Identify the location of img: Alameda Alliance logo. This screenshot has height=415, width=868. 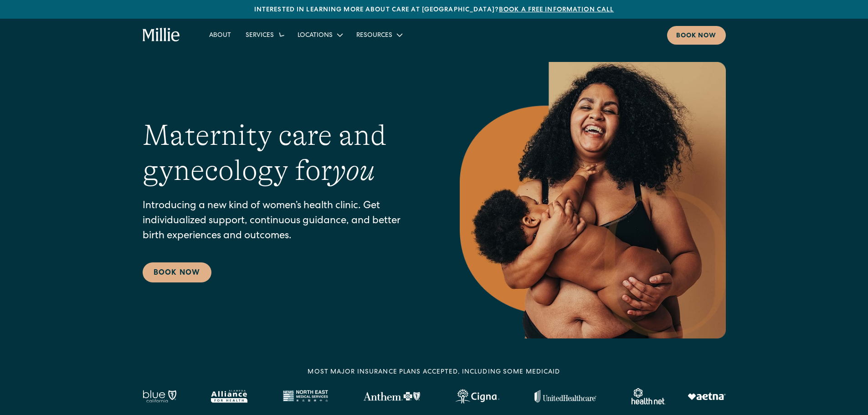
(228, 397).